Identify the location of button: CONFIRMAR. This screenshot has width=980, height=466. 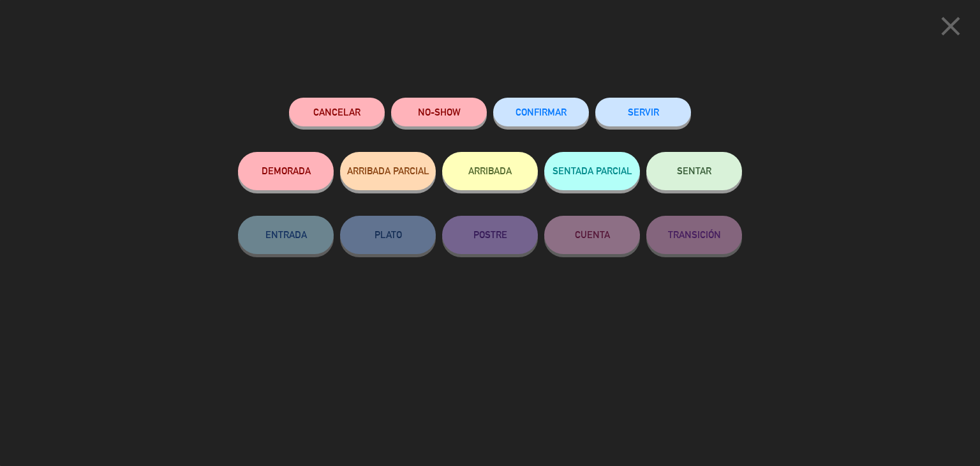
(541, 112).